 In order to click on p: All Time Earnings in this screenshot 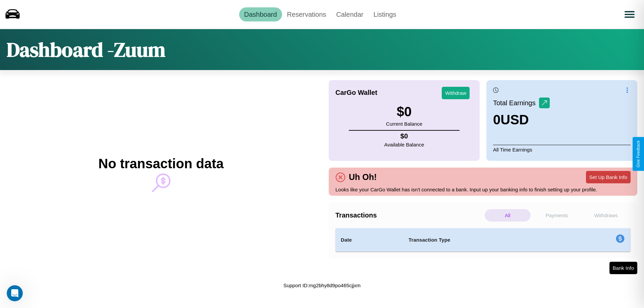, I will do `click(562, 149)`.